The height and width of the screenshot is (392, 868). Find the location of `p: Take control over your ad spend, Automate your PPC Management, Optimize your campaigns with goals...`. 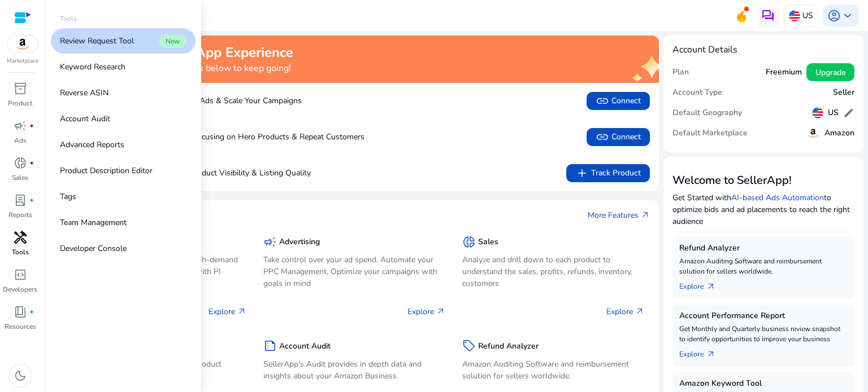

p: Take control over your ad spend, Automate your PPC Management, Optimize your campaigns with goals... is located at coordinates (355, 271).